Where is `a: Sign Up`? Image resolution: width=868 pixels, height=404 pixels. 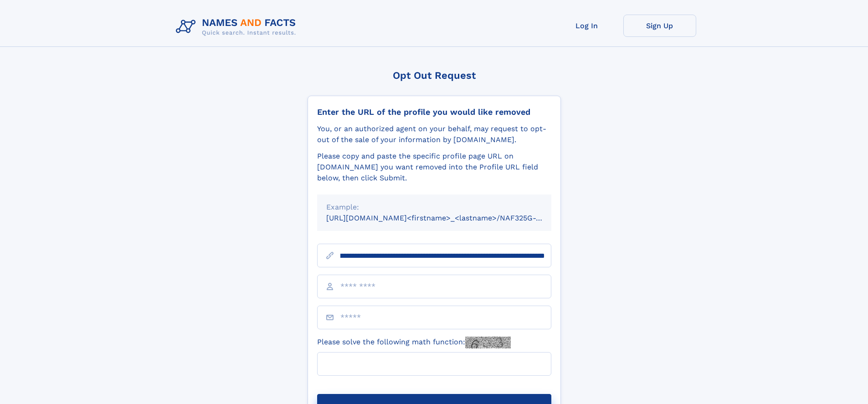 a: Sign Up is located at coordinates (660, 26).